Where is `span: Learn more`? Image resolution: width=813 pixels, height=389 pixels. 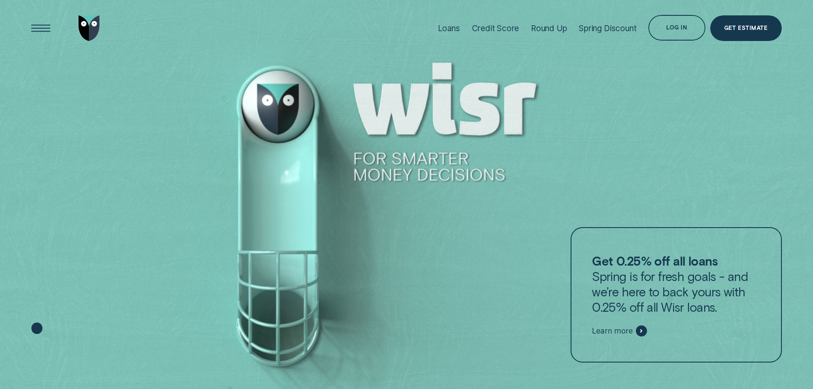
span: Learn more is located at coordinates (612, 331).